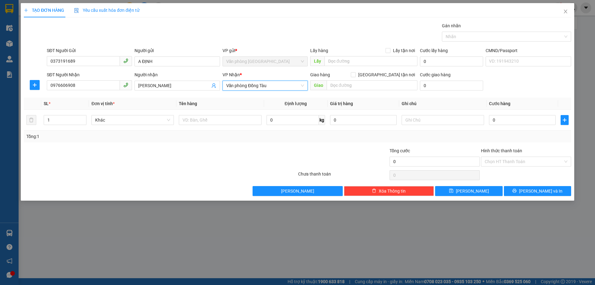 The height and width of the screenshot is (285, 595). I want to click on div: Chưa thanh toán, so click(343, 176).